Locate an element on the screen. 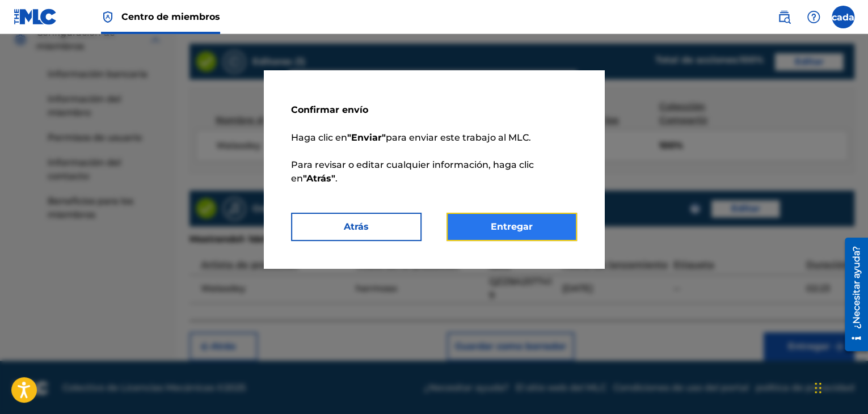  font: Atrás is located at coordinates (357, 226).